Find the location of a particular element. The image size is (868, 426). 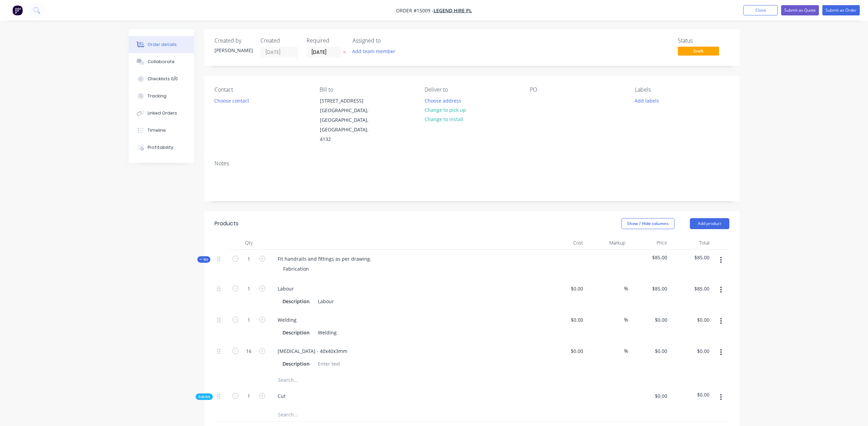

div: Tracking is located at coordinates (157, 96).